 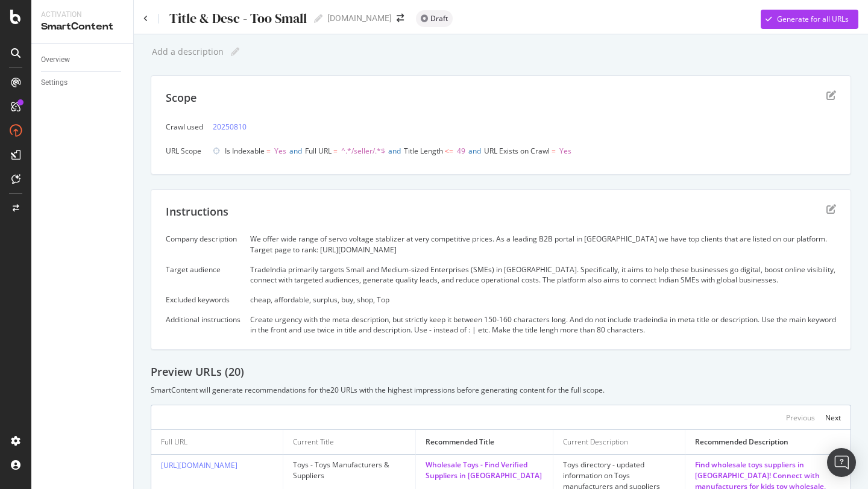 I want to click on div: Settings, so click(x=54, y=82).